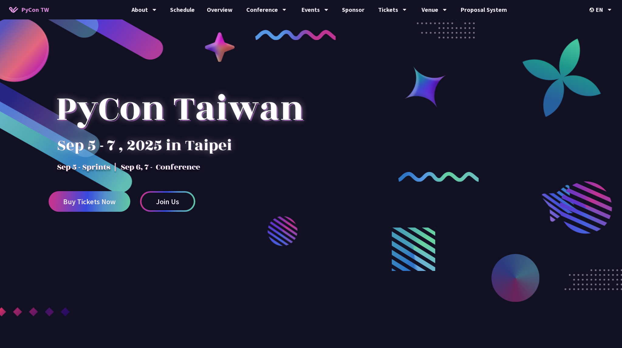  Describe the element at coordinates (35, 10) in the screenshot. I see `span: PyCon TW` at that location.